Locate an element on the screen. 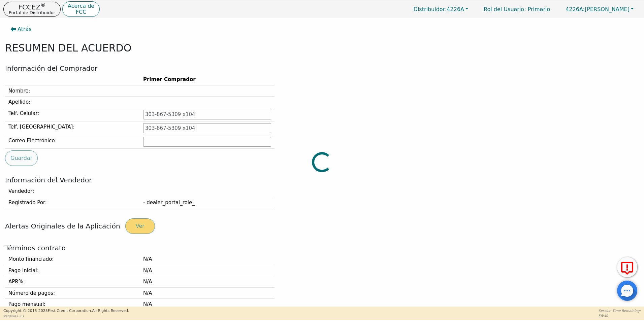 The width and height of the screenshot is (644, 321). p: Session Time Remaining: is located at coordinates (619, 310).